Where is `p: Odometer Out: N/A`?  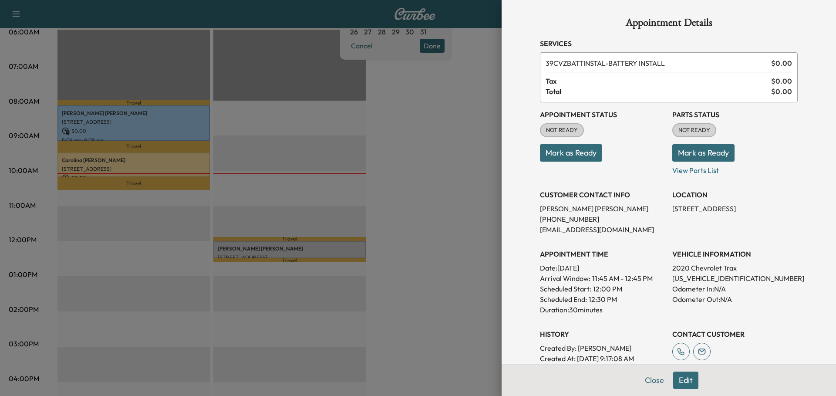 p: Odometer Out: N/A is located at coordinates (735, 299).